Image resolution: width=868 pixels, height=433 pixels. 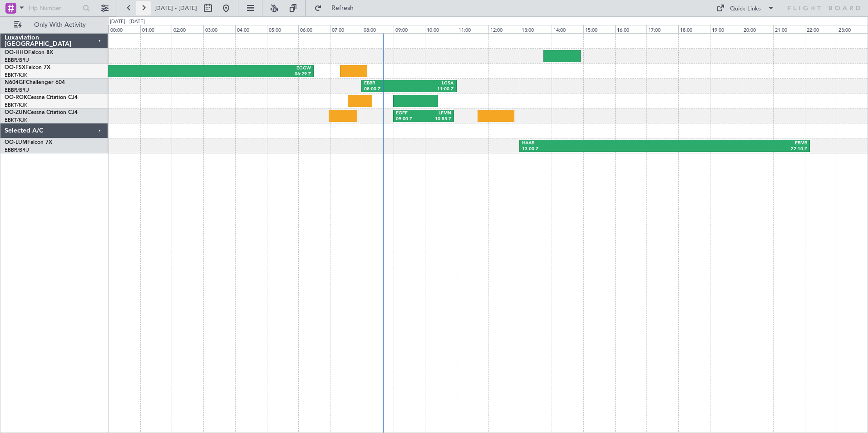 What do you see at coordinates (568, 29) in the screenshot?
I see `div: 14:00` at bounding box center [568, 29].